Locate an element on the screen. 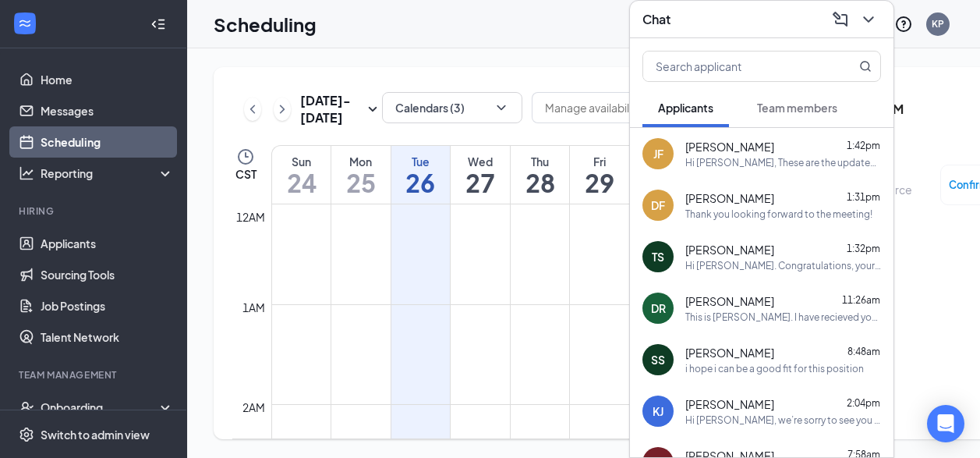 This screenshot has width=980, height=458. span: CST is located at coordinates (246, 174).